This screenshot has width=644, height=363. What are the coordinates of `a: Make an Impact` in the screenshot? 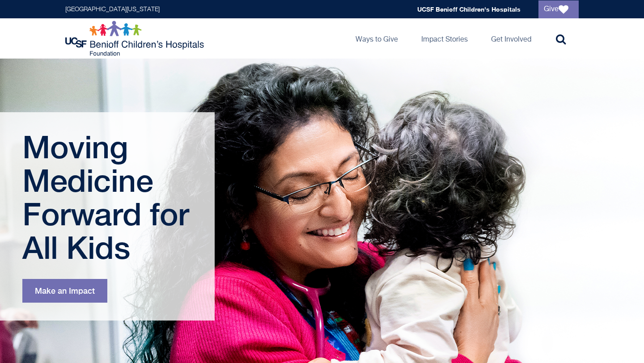 It's located at (65, 291).